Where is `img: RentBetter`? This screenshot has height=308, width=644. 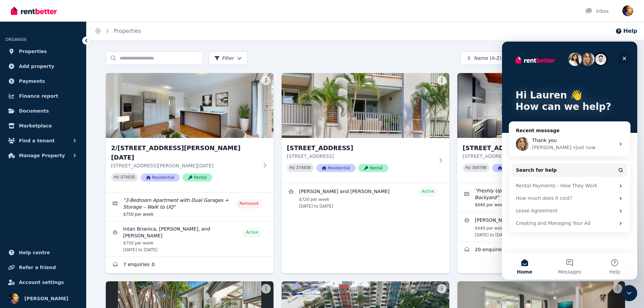
img: RentBetter is located at coordinates (34, 11).